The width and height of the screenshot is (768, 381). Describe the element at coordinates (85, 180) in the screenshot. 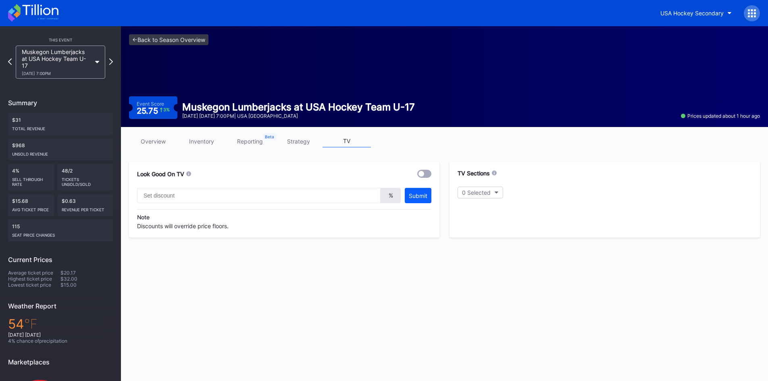

I see `div: Tickets Unsold/Sold` at that location.